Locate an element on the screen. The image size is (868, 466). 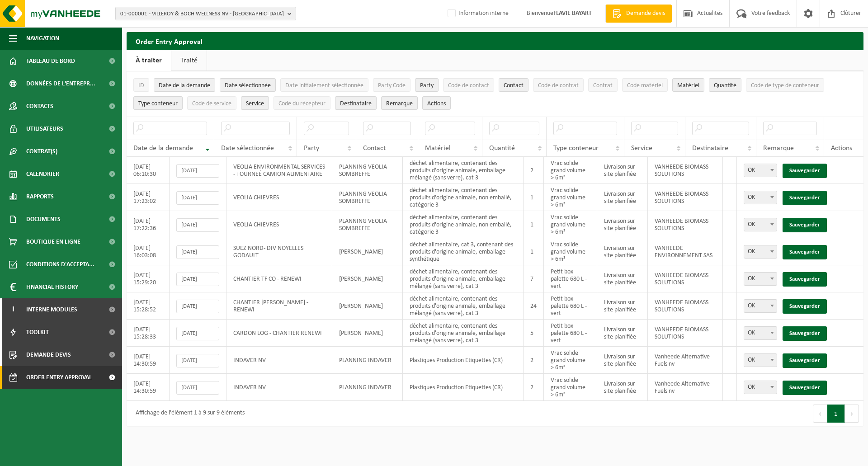
h2: Order Entry Approval is located at coordinates (495, 40).